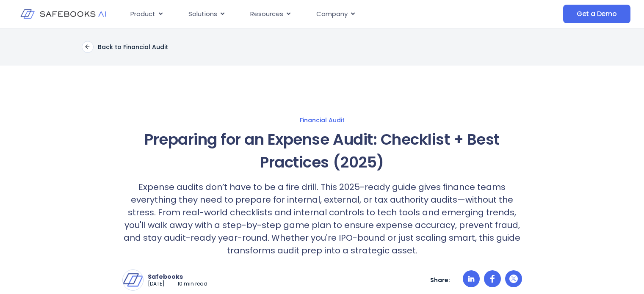  What do you see at coordinates (322, 151) in the screenshot?
I see `h1: Preparing for an Expense Audit: Checklist + Best Practices (2025)` at bounding box center [322, 151].